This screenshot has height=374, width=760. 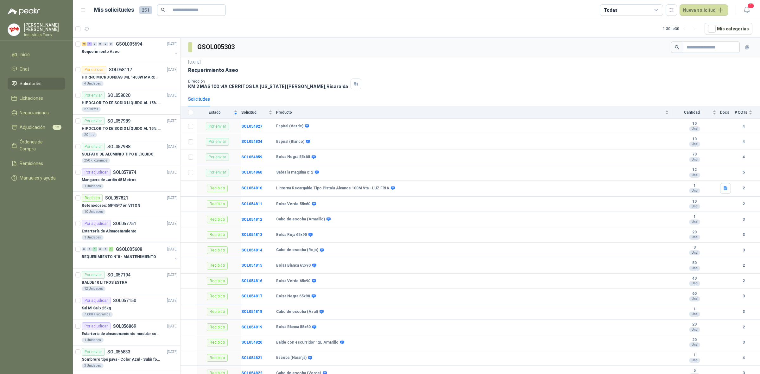 What do you see at coordinates (252, 296) in the screenshot?
I see `a: SOL054817` at bounding box center [252, 296].